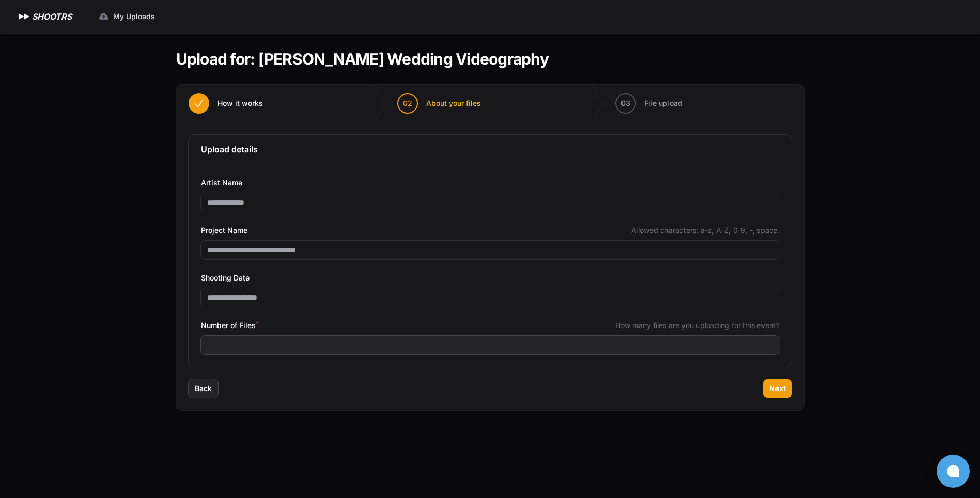  Describe the element at coordinates (705, 230) in the screenshot. I see `span: Allowed characters: a-z, A-Z, 0-9, -, space.` at that location.